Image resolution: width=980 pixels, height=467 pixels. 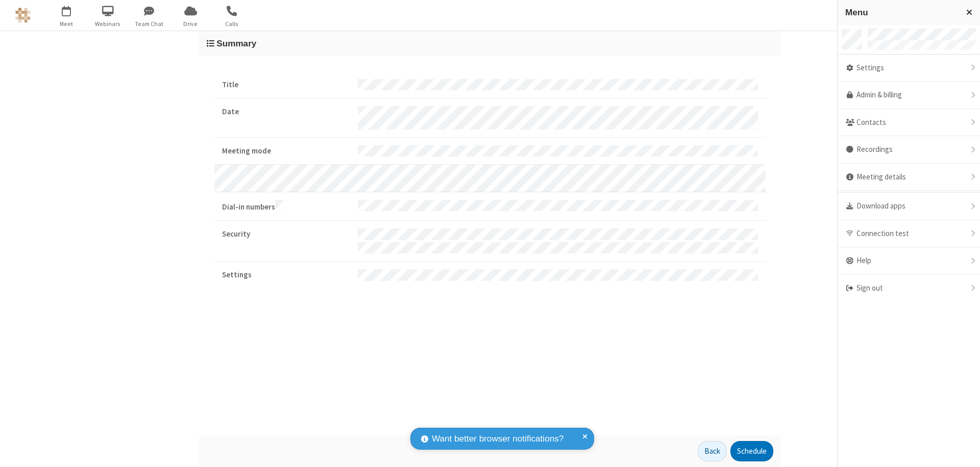 What do you see at coordinates (752, 451) in the screenshot?
I see `button: Schedule` at bounding box center [752, 451].